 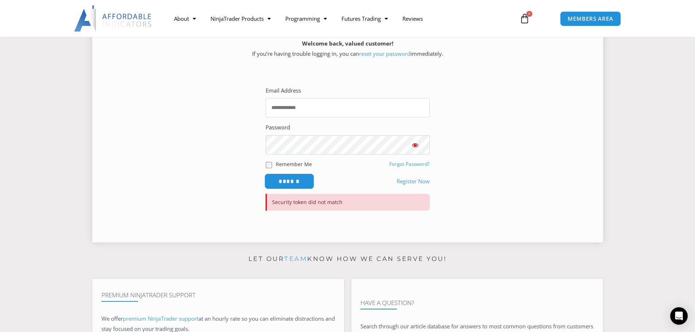 I want to click on a: MEMBERS AREA, so click(x=591, y=19).